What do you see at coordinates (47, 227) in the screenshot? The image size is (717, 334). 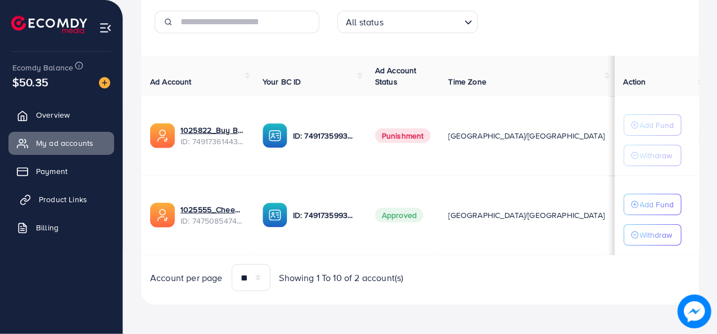 I see `span: Billing` at bounding box center [47, 227].